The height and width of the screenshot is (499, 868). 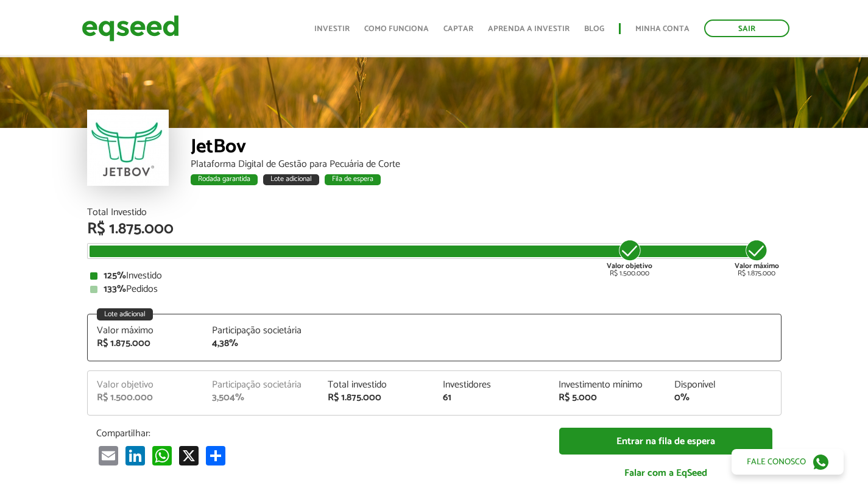 I want to click on a: LinkedIn, so click(x=135, y=456).